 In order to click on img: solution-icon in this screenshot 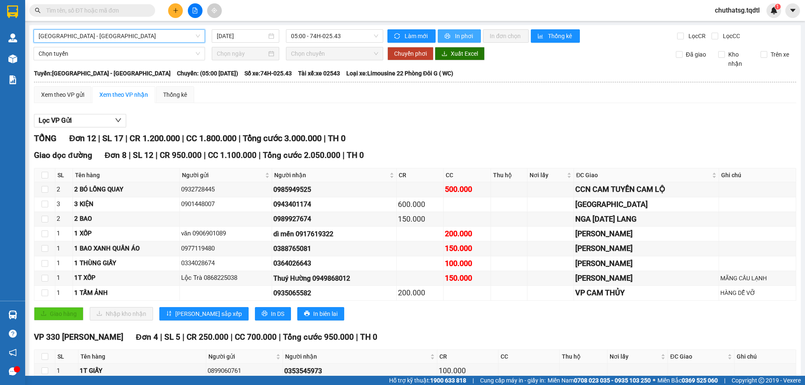, I will do `click(13, 80)`.